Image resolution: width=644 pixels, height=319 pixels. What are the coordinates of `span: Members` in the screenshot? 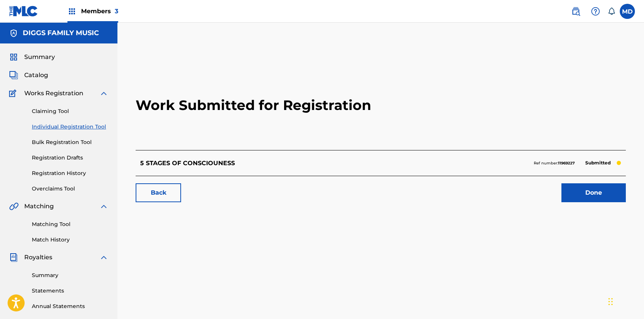 It's located at (100, 11).